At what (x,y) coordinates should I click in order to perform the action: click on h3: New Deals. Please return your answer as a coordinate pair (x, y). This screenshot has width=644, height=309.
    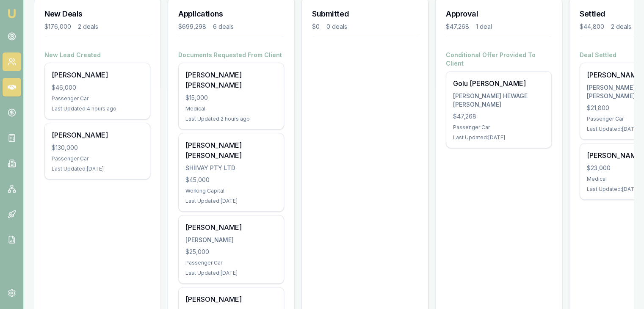
    Looking at the image, I should click on (97, 14).